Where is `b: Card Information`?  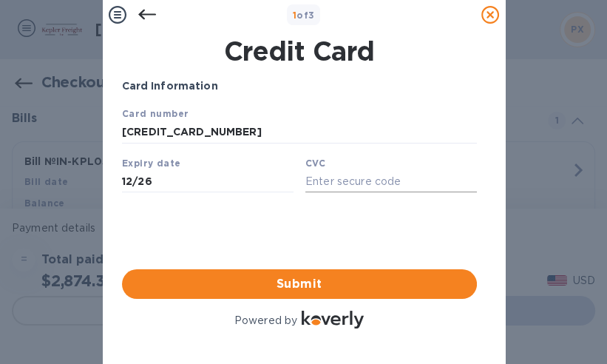 b: Card Information is located at coordinates (170, 86).